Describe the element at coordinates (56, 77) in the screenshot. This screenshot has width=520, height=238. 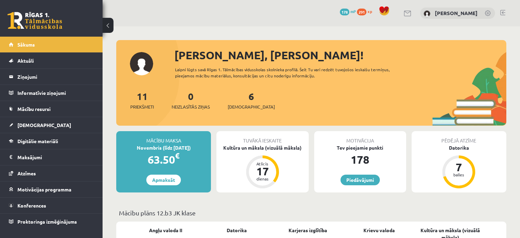
I see `legend: Ziņojumi` at that location.